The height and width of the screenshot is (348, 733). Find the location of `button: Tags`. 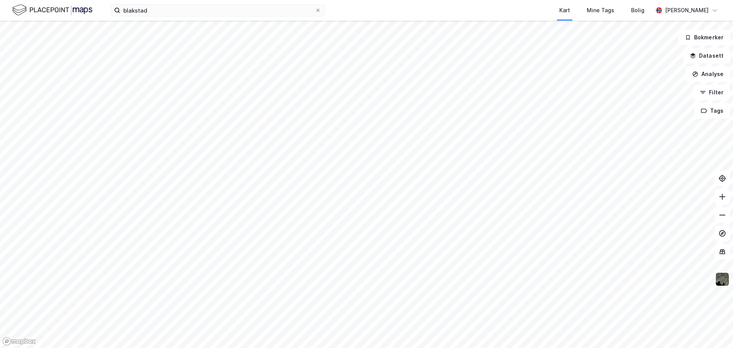

button: Tags is located at coordinates (712, 111).